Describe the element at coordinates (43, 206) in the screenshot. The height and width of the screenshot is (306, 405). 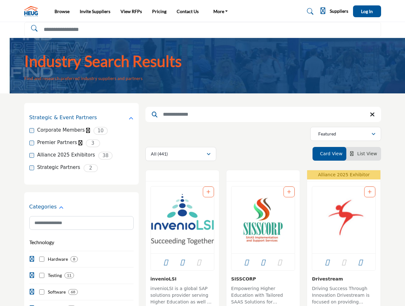
I see `h2: Categories` at that location.